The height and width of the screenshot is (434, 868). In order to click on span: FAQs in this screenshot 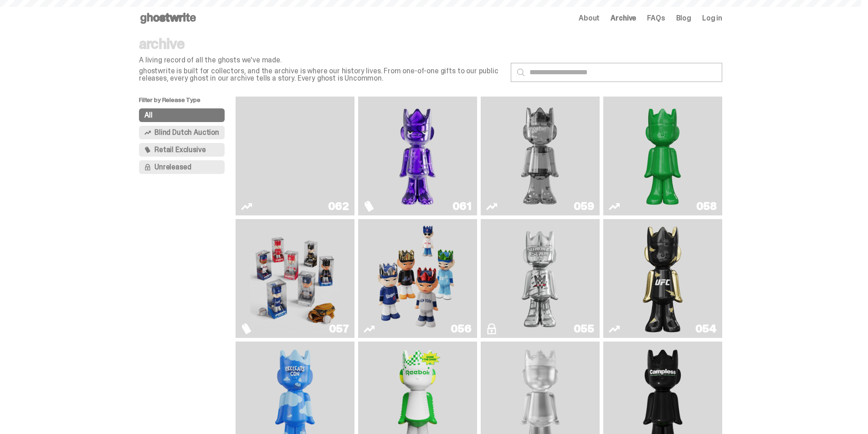, I will do `click(656, 18)`.